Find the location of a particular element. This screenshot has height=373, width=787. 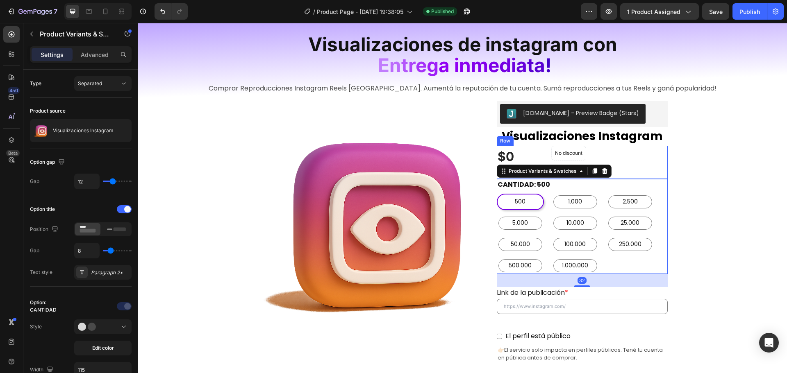

div: Row is located at coordinates (367, 118).